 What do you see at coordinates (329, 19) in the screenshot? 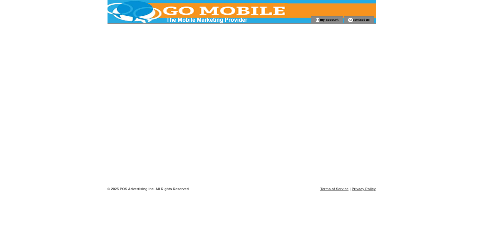
I see `a: my account` at bounding box center [329, 19].